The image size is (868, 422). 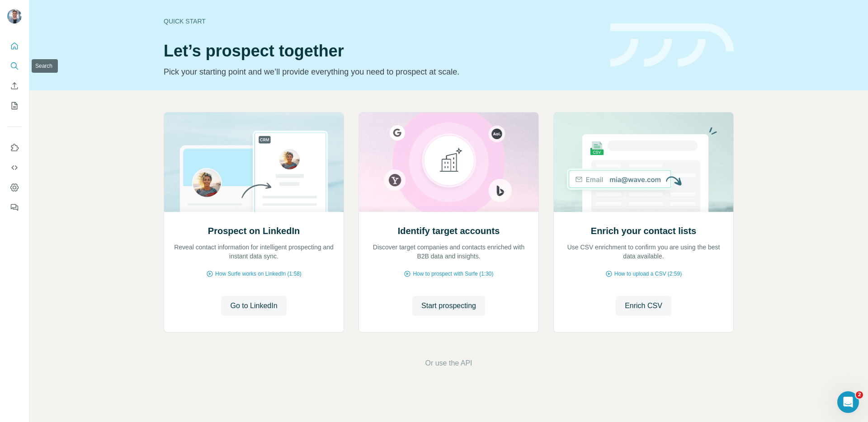 What do you see at coordinates (644, 252) in the screenshot?
I see `p: Use CSV enrichment to confirm you are using the best data available.` at bounding box center [644, 252].